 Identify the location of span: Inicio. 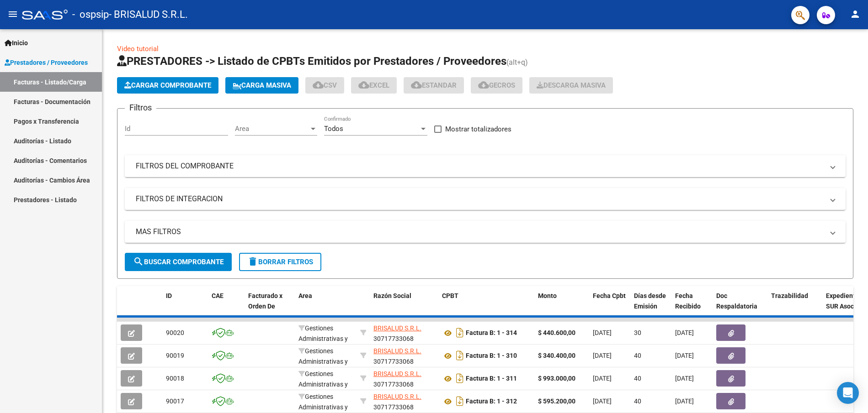
(16, 43).